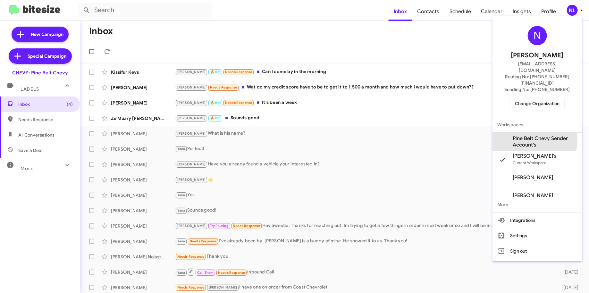 Image resolution: width=589 pixels, height=293 pixels. I want to click on span: Current Workspace, so click(530, 163).